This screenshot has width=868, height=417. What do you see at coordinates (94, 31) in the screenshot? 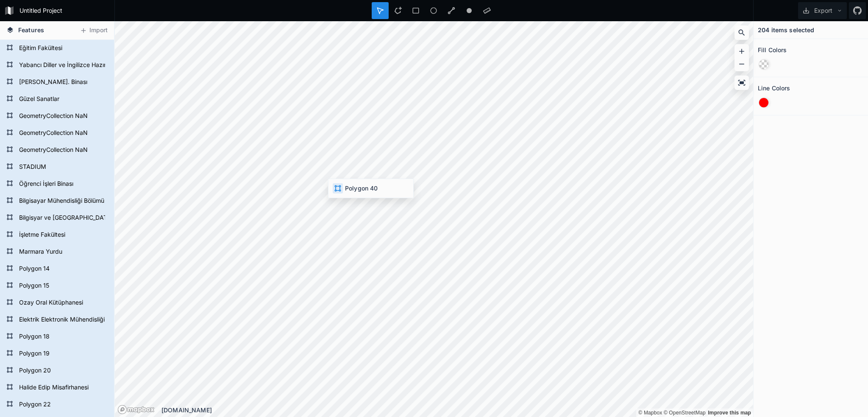
I see `button: Import` at bounding box center [94, 31].